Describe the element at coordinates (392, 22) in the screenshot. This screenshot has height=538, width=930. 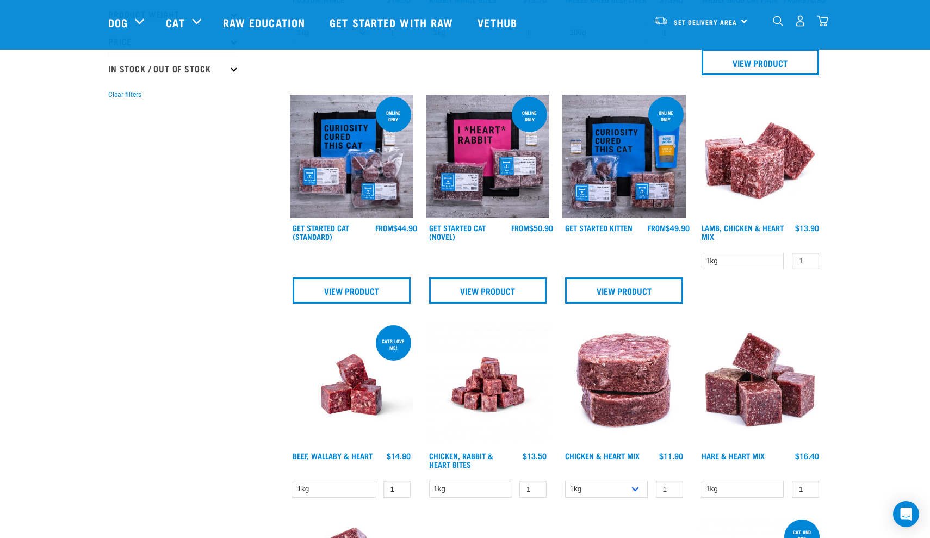
I see `a: Get started with Raw` at that location.